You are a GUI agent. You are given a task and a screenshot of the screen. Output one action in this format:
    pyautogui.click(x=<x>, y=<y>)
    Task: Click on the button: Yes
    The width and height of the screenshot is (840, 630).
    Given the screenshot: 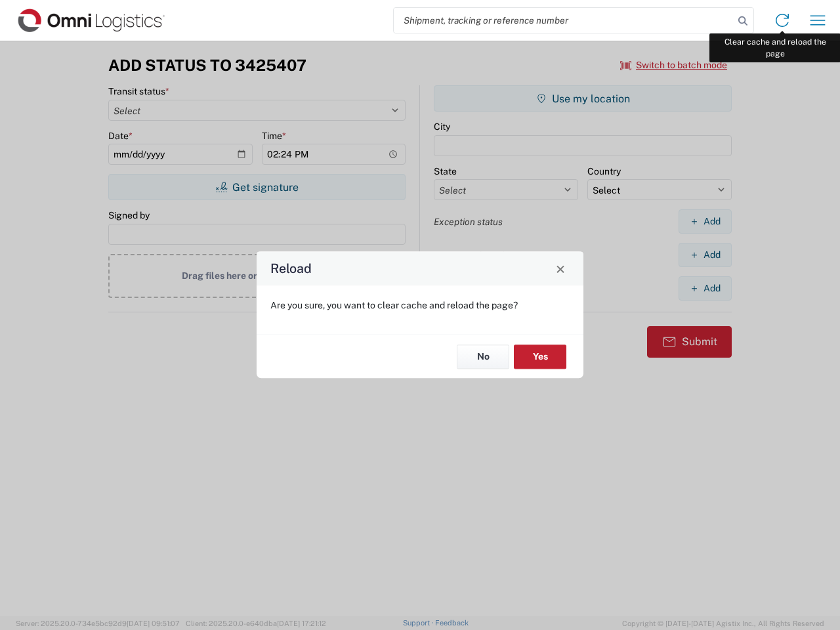 What is the action you would take?
    pyautogui.click(x=540, y=357)
    